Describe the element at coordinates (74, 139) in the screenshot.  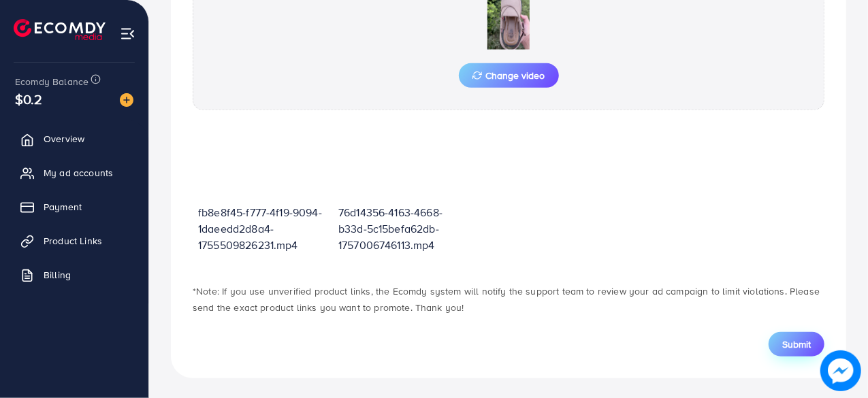
I see `a: Overview` at that location.